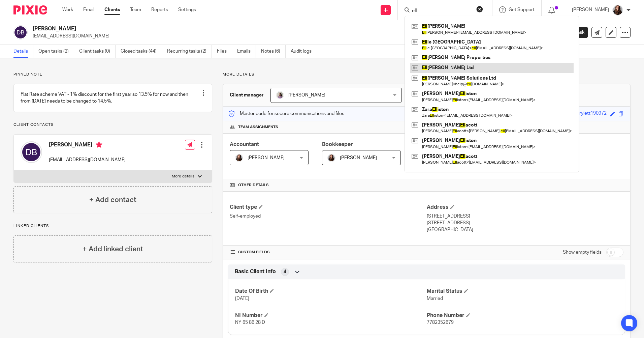 This screenshot has width=644, height=338. Describe the element at coordinates (68, 10) in the screenshot. I see `a: Work` at that location.